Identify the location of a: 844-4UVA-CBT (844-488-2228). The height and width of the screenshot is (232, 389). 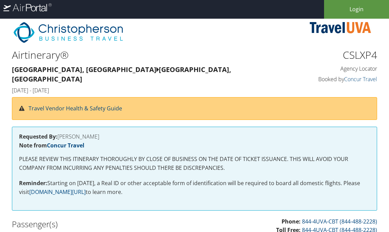
(339, 221).